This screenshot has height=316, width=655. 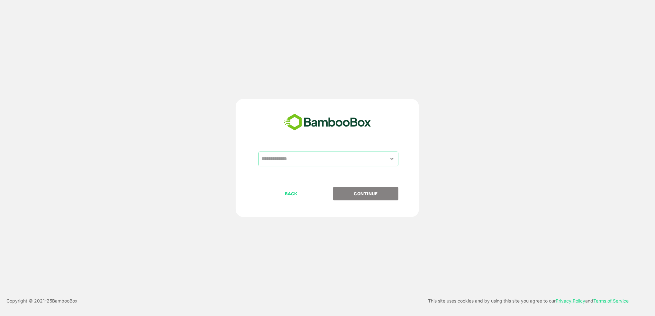 What do you see at coordinates (327, 122) in the screenshot?
I see `img: bamboobox` at bounding box center [327, 122].